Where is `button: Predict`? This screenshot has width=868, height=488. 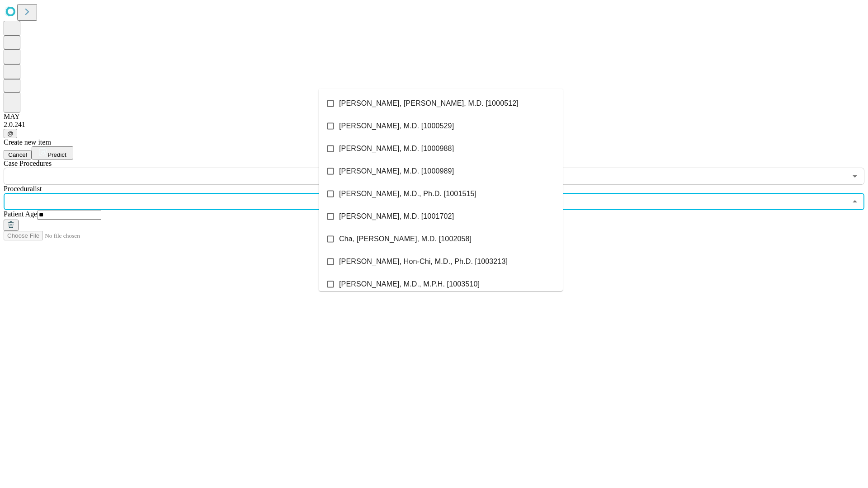
button: Predict is located at coordinates (52, 153).